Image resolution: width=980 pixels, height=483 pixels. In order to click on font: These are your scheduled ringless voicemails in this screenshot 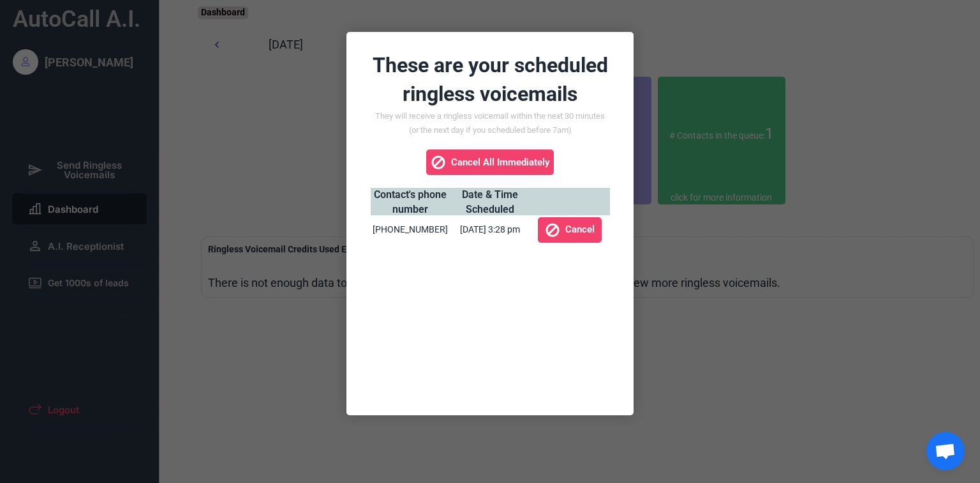, I will do `click(492, 79)`.